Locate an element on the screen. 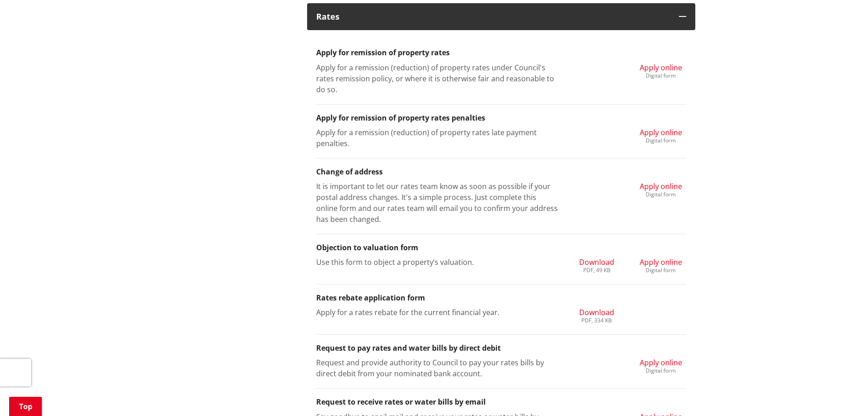  a: Download PDF, 334 KB is located at coordinates (597, 315).